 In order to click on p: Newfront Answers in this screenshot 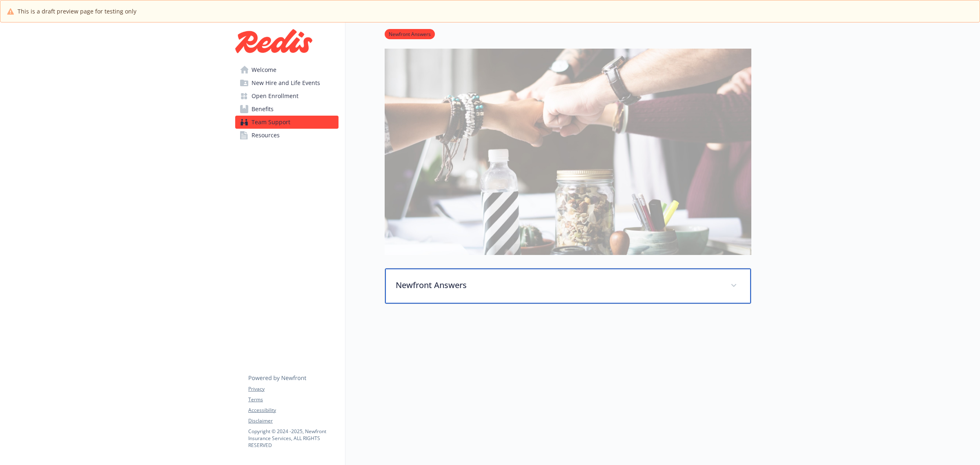, I will do `click(558, 285)`.